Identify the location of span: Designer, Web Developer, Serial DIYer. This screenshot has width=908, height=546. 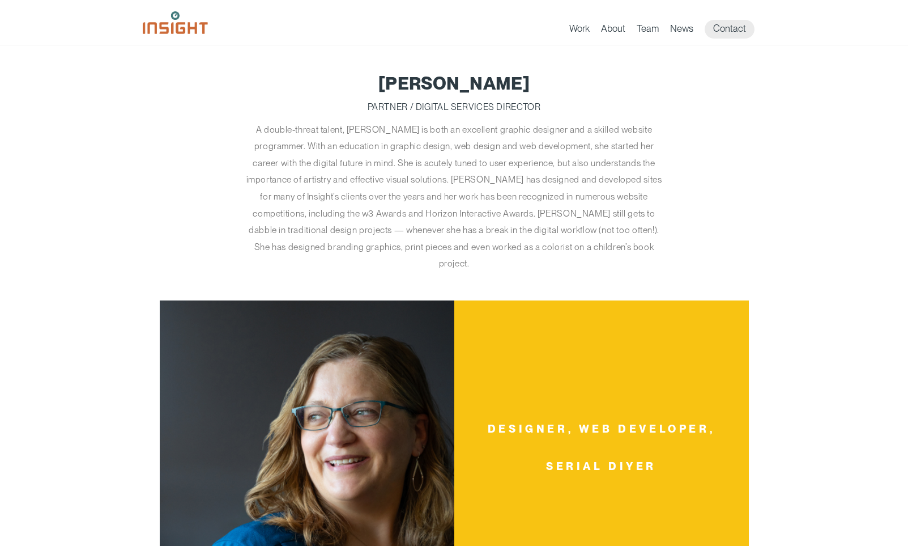
(602, 447).